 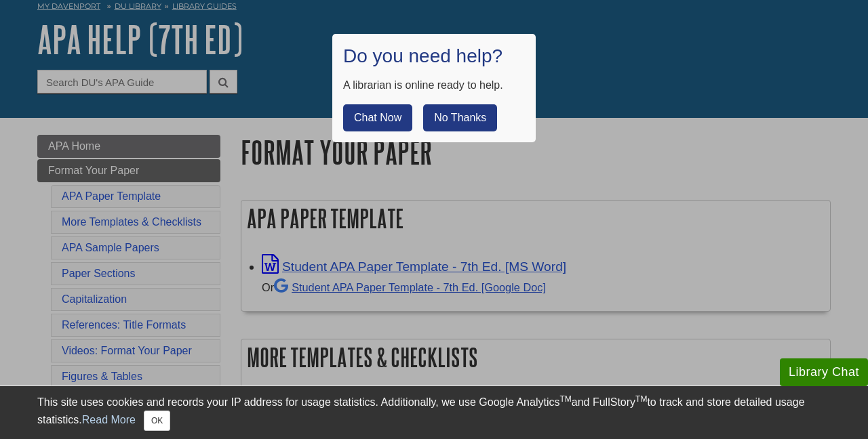 What do you see at coordinates (377, 118) in the screenshot?
I see `button: Chat Now` at bounding box center [377, 118].